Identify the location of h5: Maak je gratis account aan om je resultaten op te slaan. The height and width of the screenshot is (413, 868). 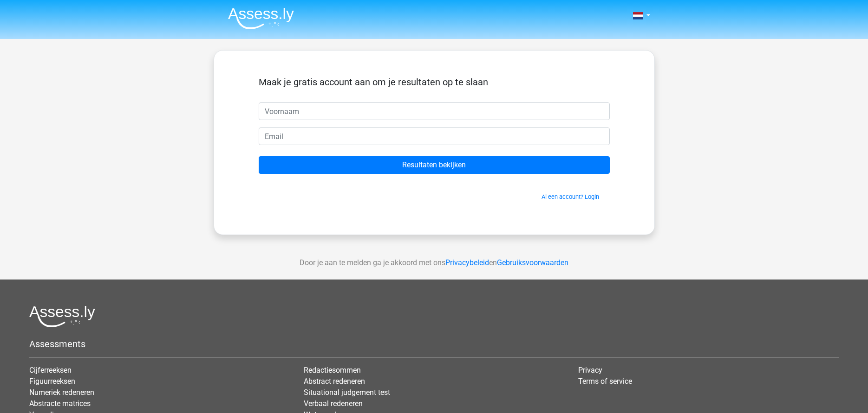
(434, 82).